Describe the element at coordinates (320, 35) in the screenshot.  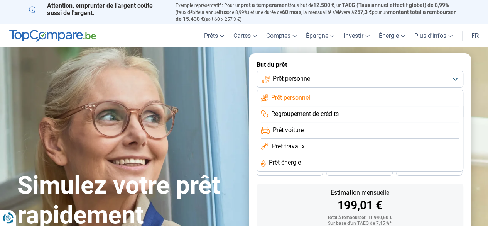
I see `a: Épargne` at that location.